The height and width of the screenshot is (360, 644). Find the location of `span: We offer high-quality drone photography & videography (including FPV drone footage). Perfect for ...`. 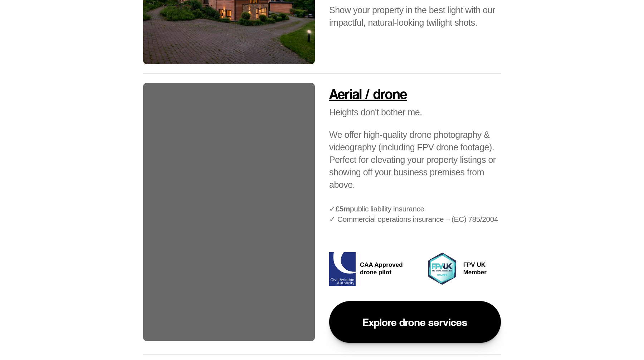

span: We offer high-quality drone photography & videography (including FPV drone footage). Perfect for ... is located at coordinates (414, 160).